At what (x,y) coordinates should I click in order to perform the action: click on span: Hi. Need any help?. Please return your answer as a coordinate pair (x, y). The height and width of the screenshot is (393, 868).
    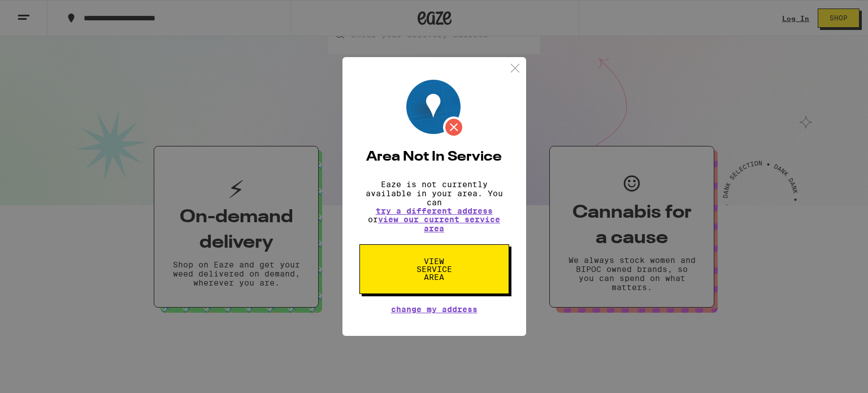
    Looking at the image, I should click on (44, 13).